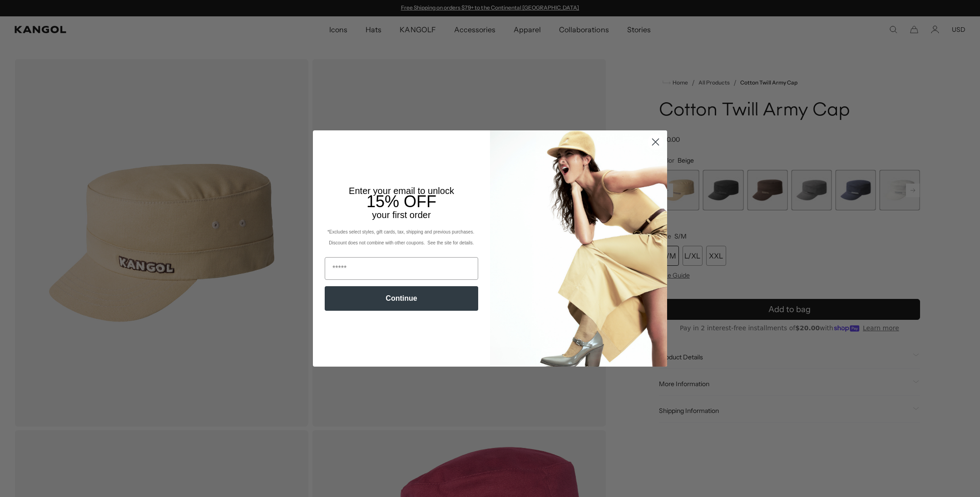  I want to click on img: 93be19ad-e773-4382-80b9-c9d740c9197f.jpeg, so click(578, 248).